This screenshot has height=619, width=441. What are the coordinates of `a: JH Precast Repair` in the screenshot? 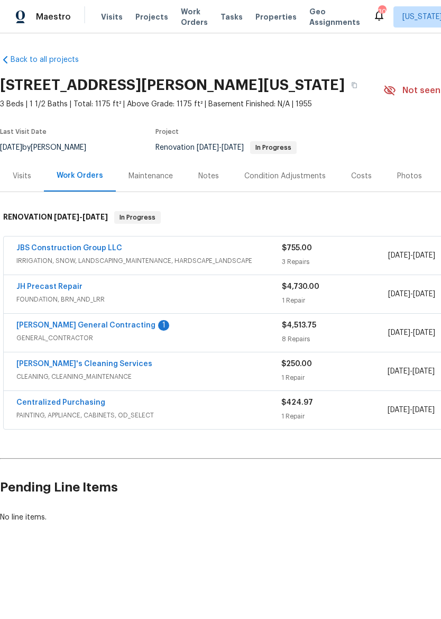 It's located at (49, 287).